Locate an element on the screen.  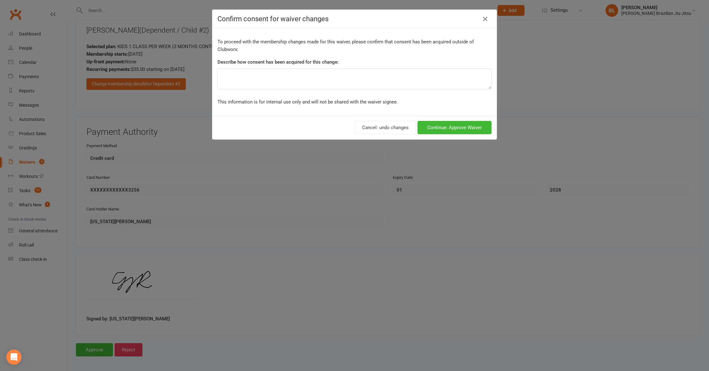
button: Continue: Approve Waiver is located at coordinates (454, 127).